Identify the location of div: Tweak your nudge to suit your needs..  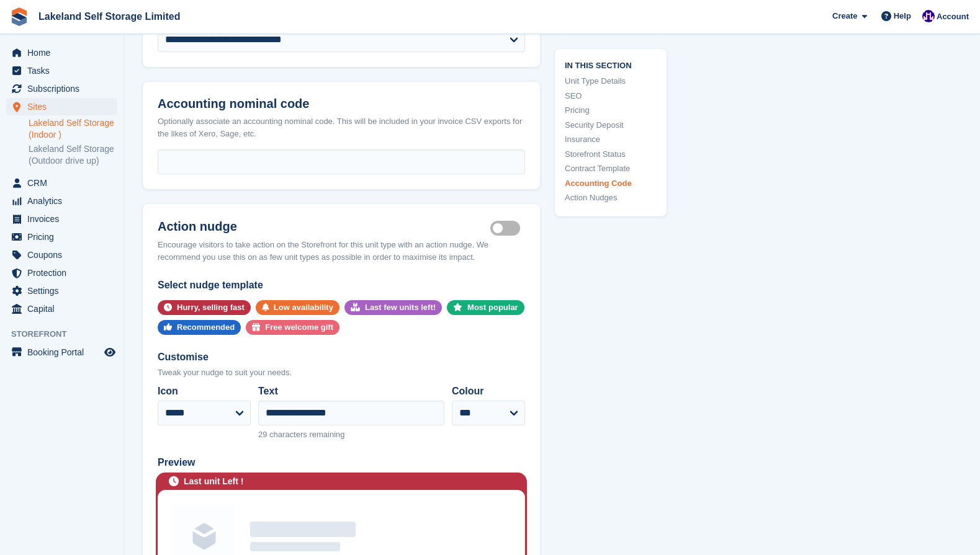
(341, 373).